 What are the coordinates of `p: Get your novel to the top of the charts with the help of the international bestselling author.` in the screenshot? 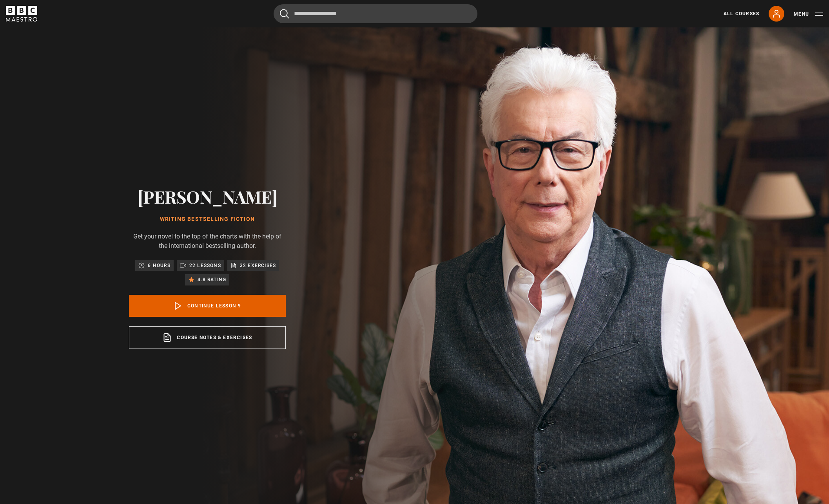 It's located at (207, 241).